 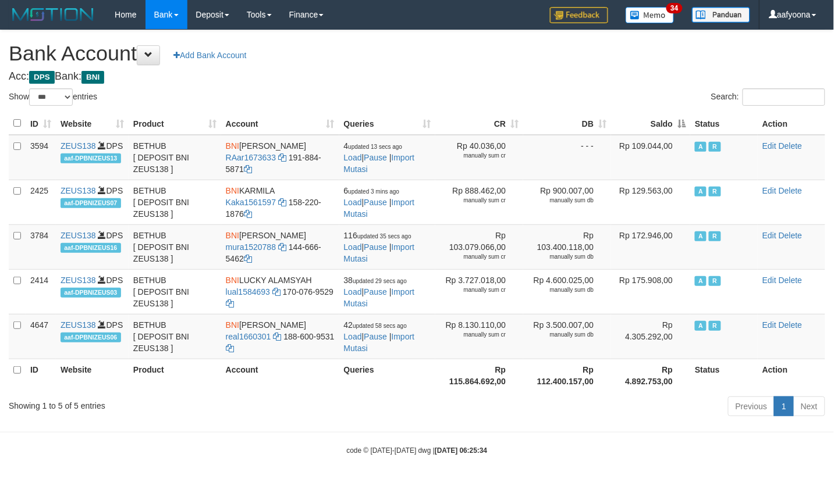 I want to click on td: 3594, so click(x=41, y=158).